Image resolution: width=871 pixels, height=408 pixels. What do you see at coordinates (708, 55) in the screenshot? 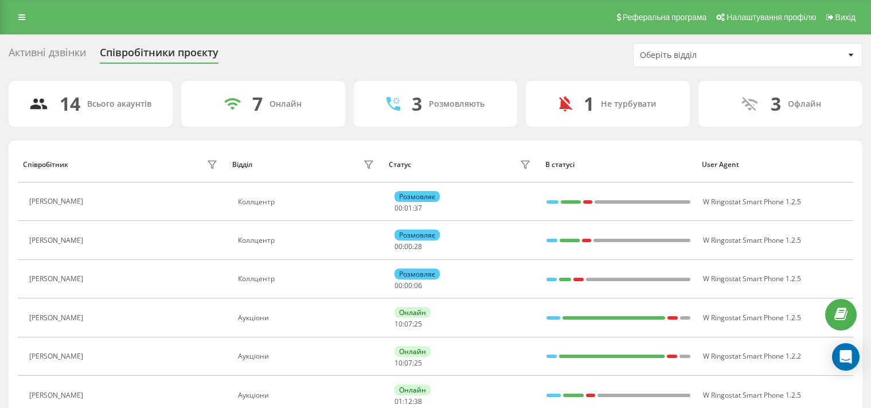
I see `div: Оберіть відділ` at bounding box center [708, 55].